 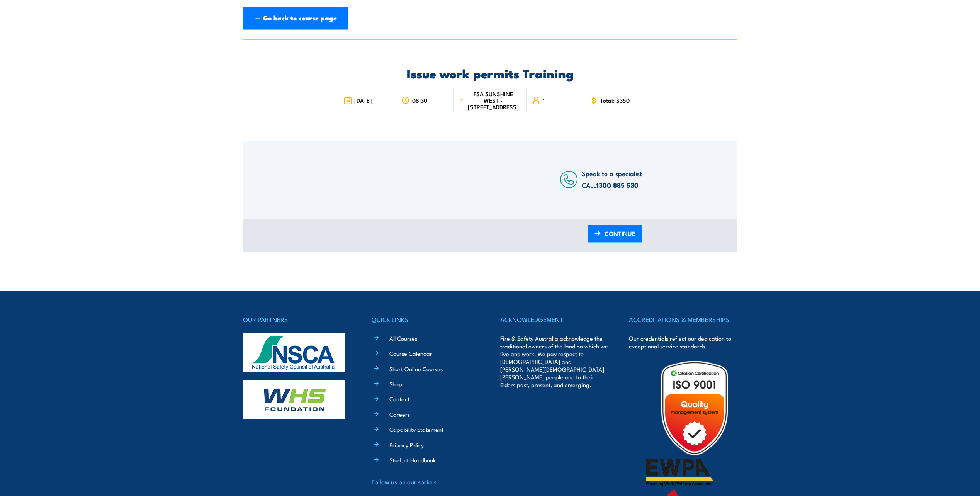 What do you see at coordinates (554, 320) in the screenshot?
I see `h4: ACKNOWLEDGEMENT` at bounding box center [554, 320].